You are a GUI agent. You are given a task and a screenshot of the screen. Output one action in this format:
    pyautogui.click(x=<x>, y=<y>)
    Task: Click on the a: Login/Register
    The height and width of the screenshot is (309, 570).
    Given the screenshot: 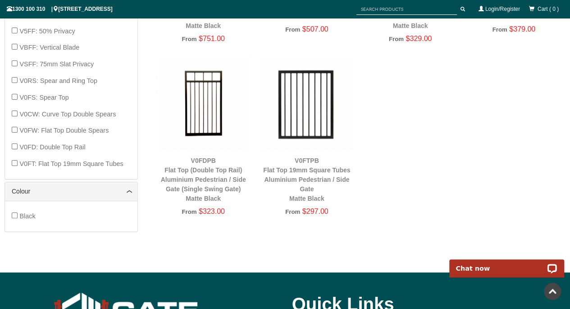 What is the action you would take?
    pyautogui.click(x=502, y=9)
    